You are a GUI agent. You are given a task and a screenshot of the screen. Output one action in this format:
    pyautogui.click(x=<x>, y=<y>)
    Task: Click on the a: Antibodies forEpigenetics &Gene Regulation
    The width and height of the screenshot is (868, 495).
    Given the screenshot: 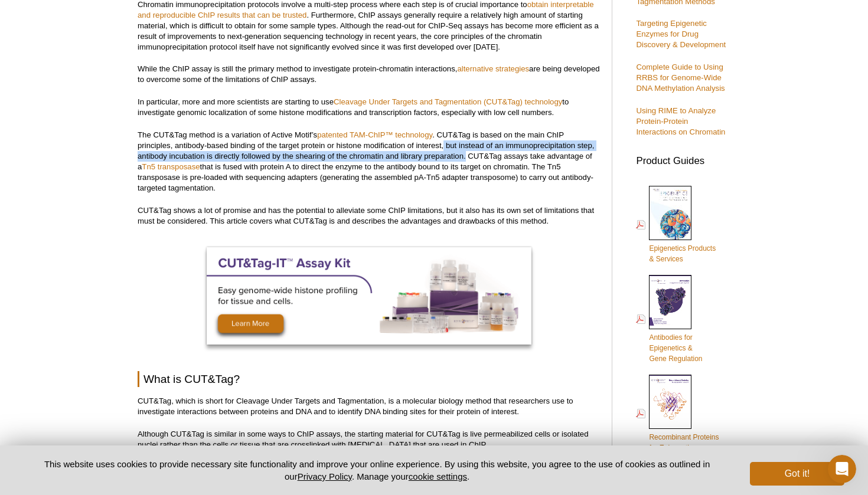 What is the action you would take?
    pyautogui.click(x=668, y=319)
    